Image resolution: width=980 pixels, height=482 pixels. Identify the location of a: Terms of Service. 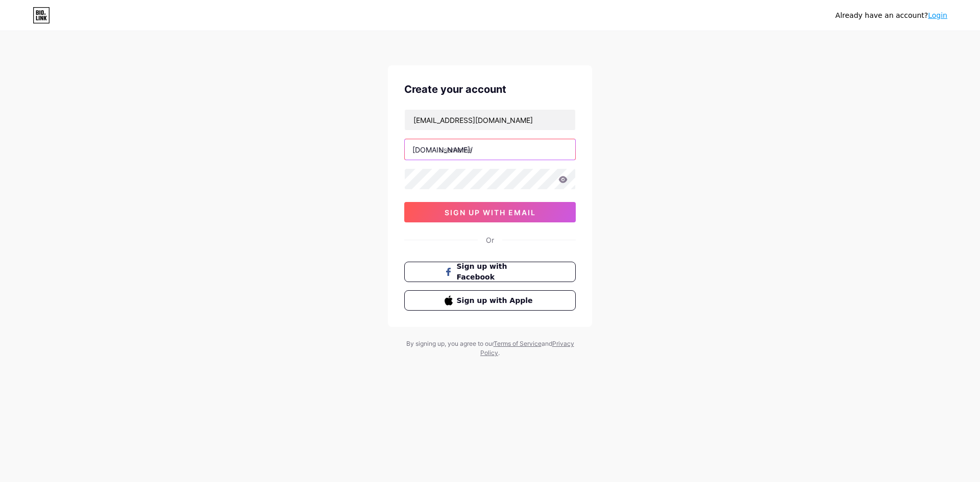
(517, 343).